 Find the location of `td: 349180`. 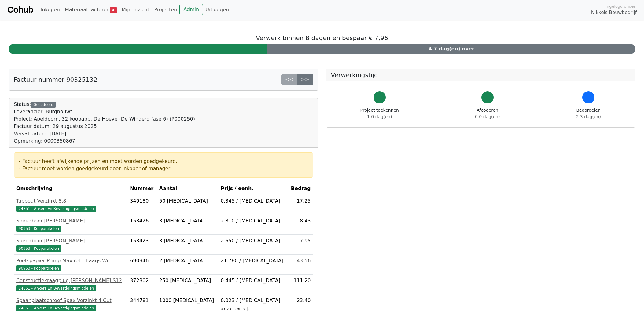

td: 349180 is located at coordinates (142, 205).